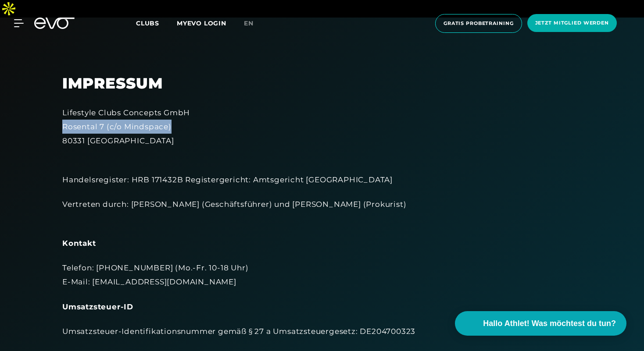 This screenshot has height=351, width=644. What do you see at coordinates (254, 23) in the screenshot?
I see `a: en` at bounding box center [254, 23].